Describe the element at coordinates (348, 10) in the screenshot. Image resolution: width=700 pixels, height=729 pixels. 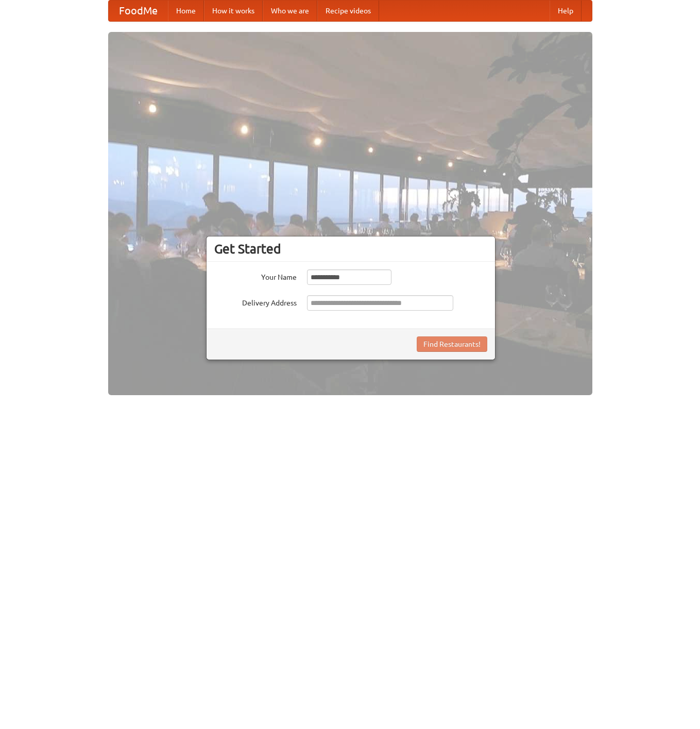
I see `a: Recipe videos` at that location.